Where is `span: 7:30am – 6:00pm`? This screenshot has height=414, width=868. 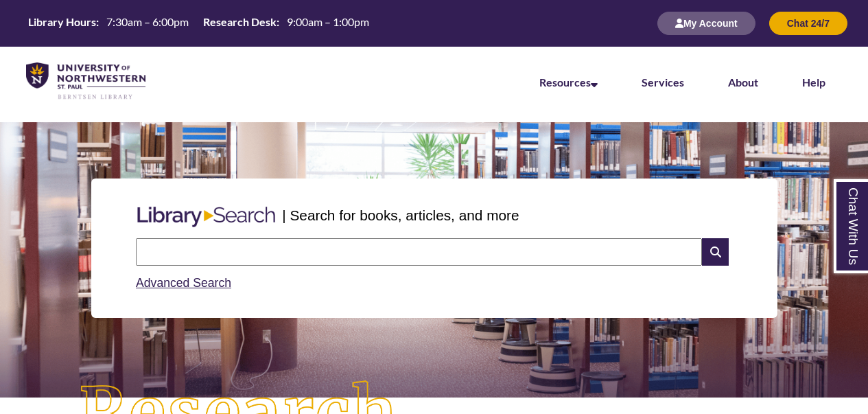
span: 7:30am – 6:00pm is located at coordinates (148, 21).